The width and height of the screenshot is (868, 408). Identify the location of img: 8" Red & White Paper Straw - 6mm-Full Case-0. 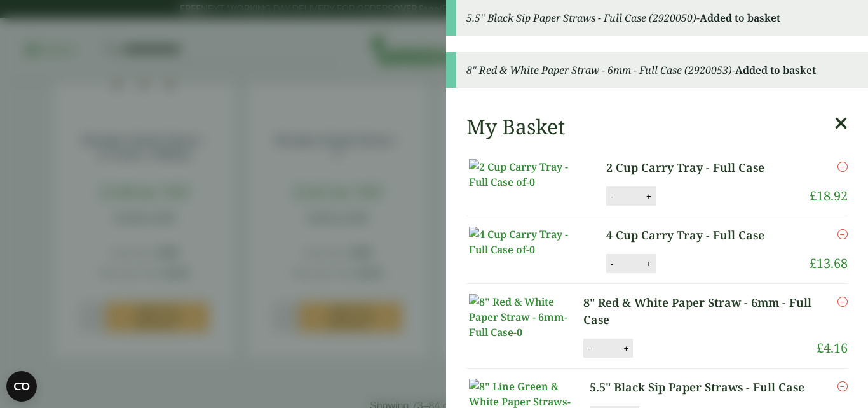
(527, 316).